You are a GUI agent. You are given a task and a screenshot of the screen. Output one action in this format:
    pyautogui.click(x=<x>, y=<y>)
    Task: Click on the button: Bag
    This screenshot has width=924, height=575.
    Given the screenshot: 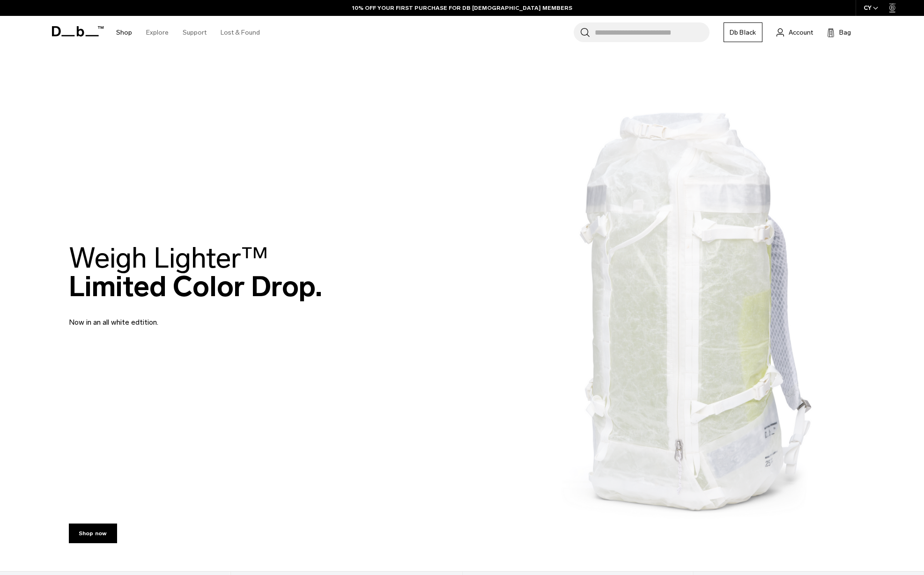 What is the action you would take?
    pyautogui.click(x=839, y=32)
    